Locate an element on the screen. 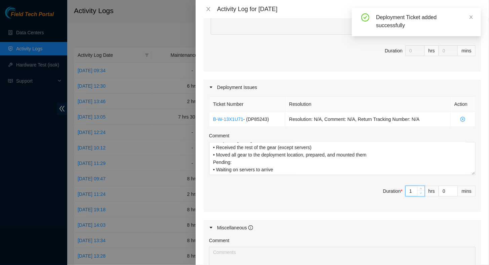 The width and height of the screenshot is (489, 265). span: Increase Value is located at coordinates (421, 188).